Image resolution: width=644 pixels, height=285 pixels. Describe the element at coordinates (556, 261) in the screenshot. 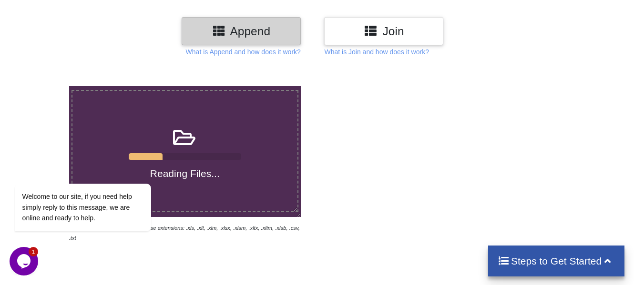

I see `h4: Steps to Get Started` at that location.